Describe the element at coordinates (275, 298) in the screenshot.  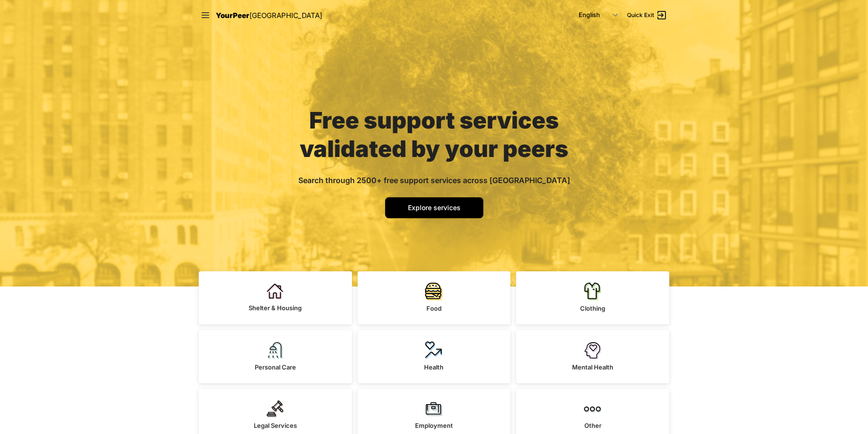
I see `a: Shelter & Housing` at that location.